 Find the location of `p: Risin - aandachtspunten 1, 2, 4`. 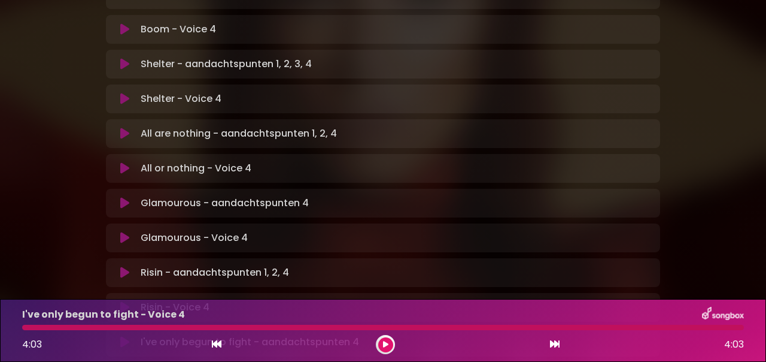

p: Risin - aandachtspunten 1, 2, 4 is located at coordinates (215, 272).